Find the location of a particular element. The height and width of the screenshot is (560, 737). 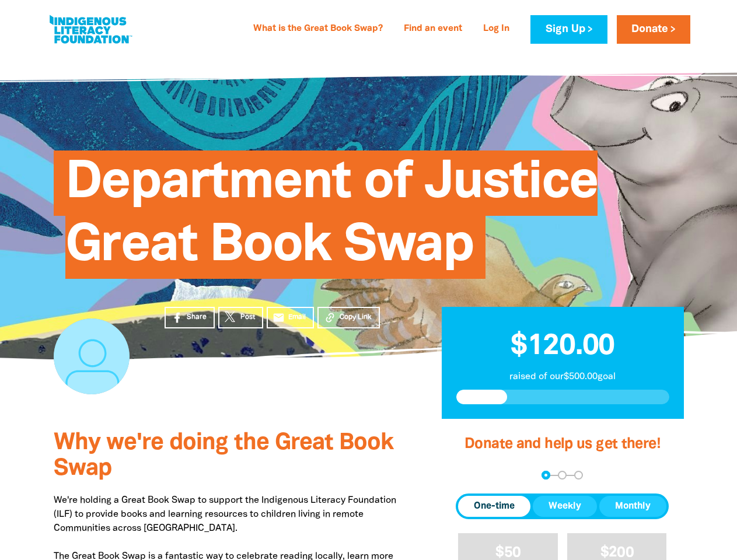

span: Weekly is located at coordinates (565, 506).